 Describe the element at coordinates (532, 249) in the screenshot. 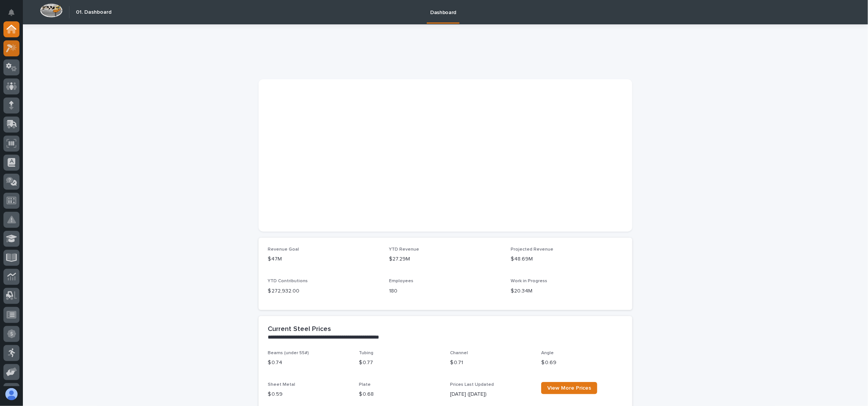

I see `span: Projected Revenue` at that location.